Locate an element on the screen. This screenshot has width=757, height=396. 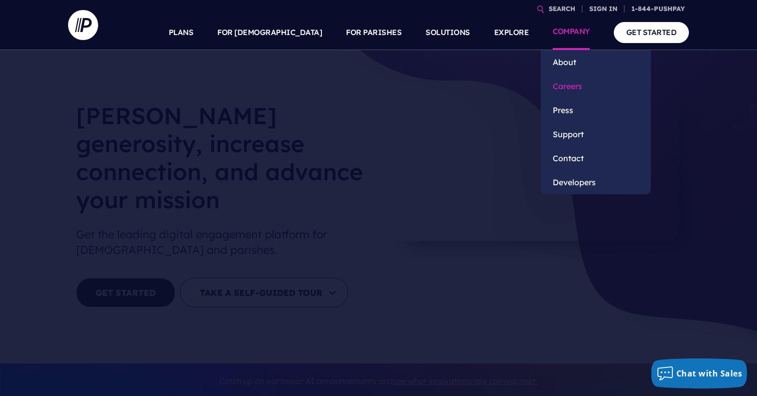
a: Developers is located at coordinates (596, 182).